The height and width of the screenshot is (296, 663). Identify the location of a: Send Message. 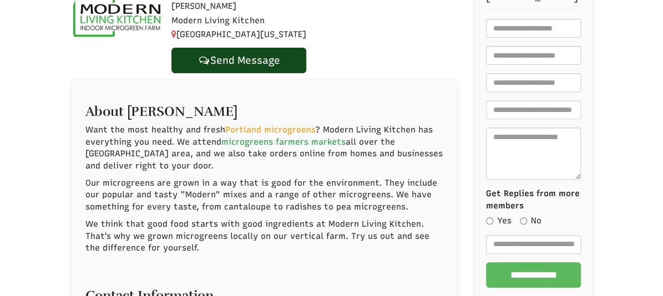
(239, 60).